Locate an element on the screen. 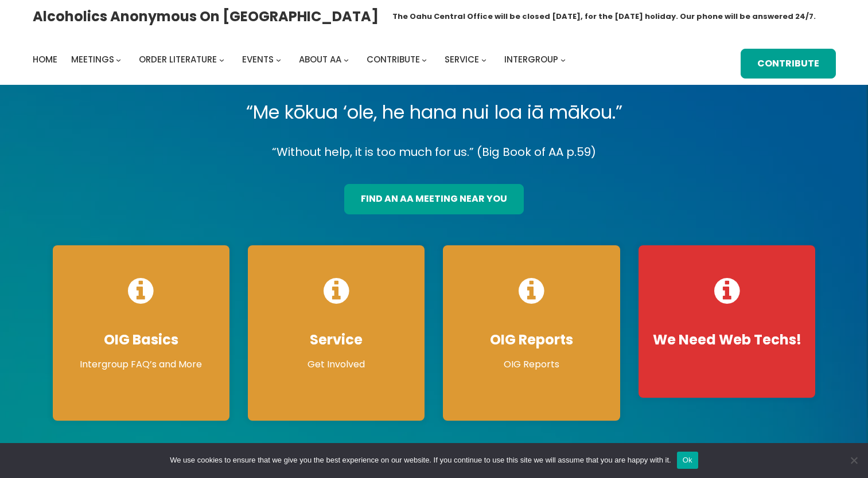 The image size is (868, 478). button: Ok is located at coordinates (687, 460).